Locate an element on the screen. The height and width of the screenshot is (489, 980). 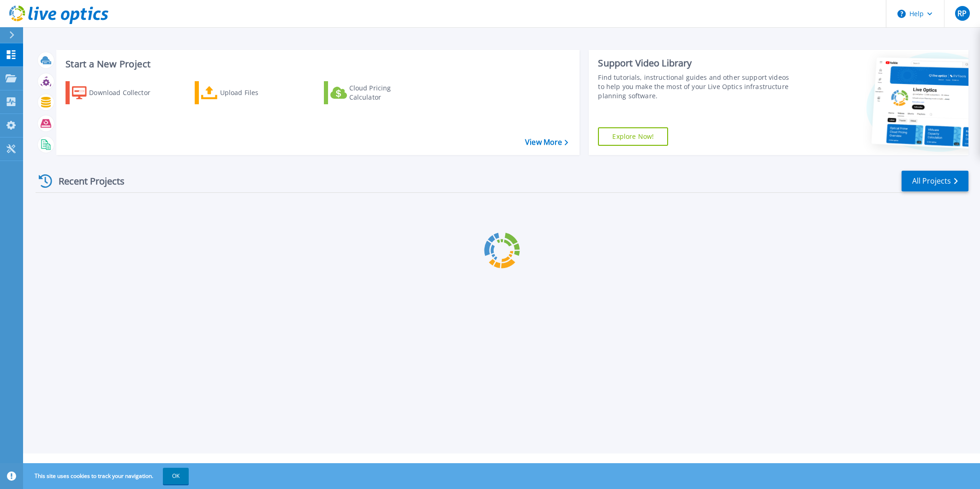
div: Cloud Pricing Calculator is located at coordinates (387, 93).